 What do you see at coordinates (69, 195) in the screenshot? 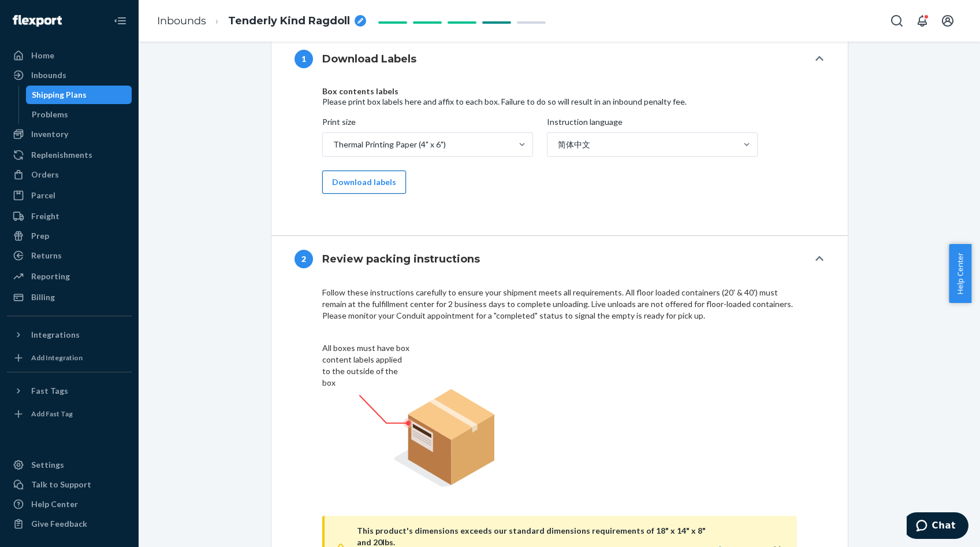
I see `a: Parcel` at bounding box center [69, 195].